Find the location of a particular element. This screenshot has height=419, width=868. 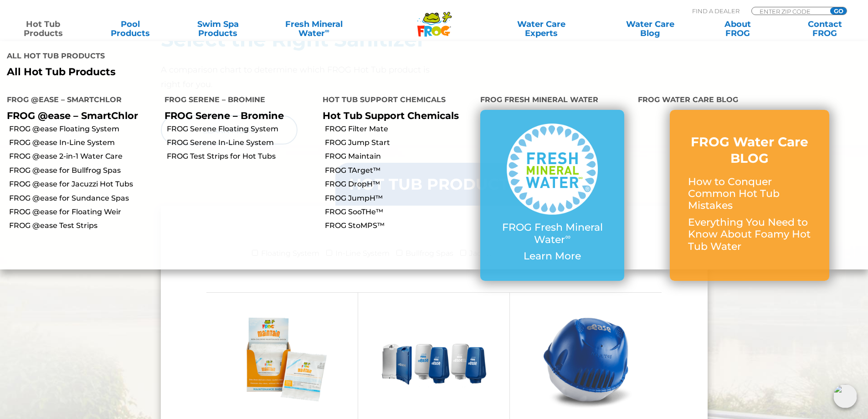

a: FROG Filter Mate is located at coordinates (399, 129).